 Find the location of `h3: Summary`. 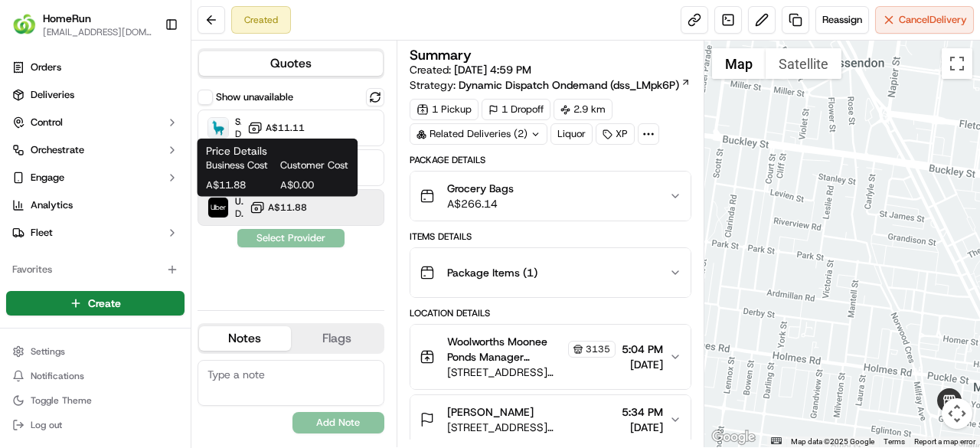

h3: Summary is located at coordinates (440, 55).